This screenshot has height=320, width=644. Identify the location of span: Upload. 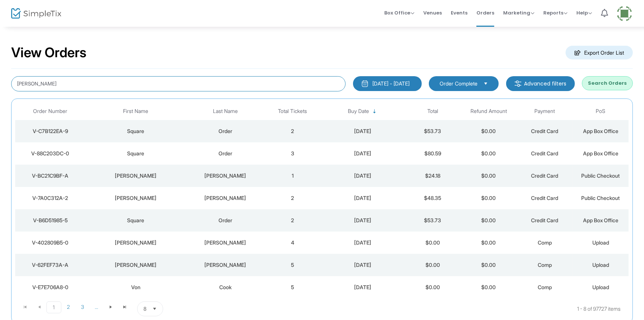
(601, 243).